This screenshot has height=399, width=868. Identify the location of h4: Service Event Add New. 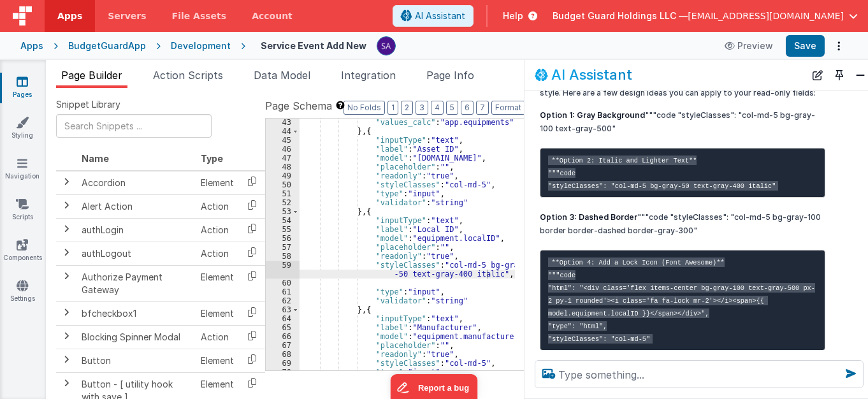
(313, 45).